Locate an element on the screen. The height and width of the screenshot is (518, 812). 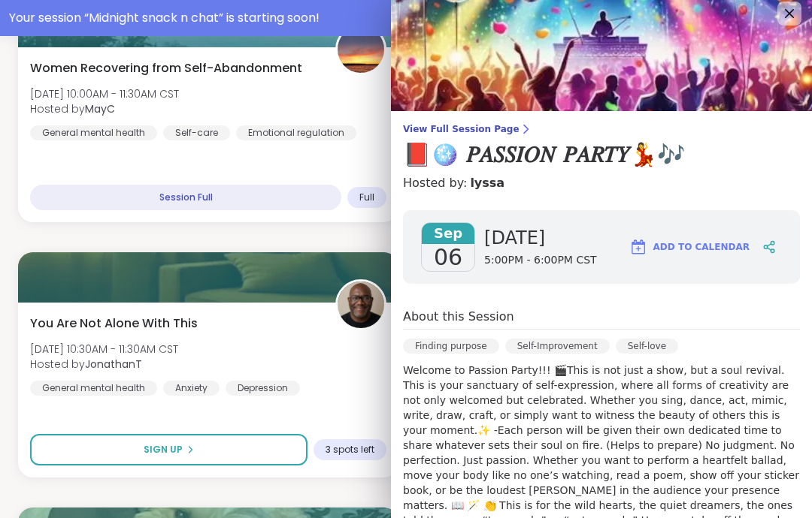
span: Women Recovering from Self-Abandonment is located at coordinates (166, 68).